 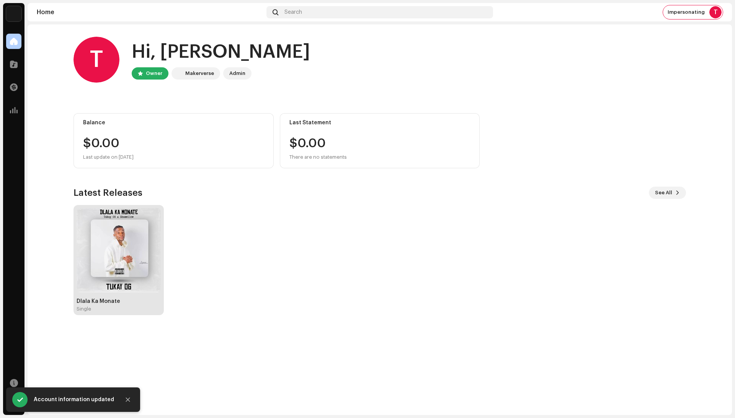 What do you see at coordinates (199, 74) in the screenshot?
I see `div: Makerverse` at bounding box center [199, 74].